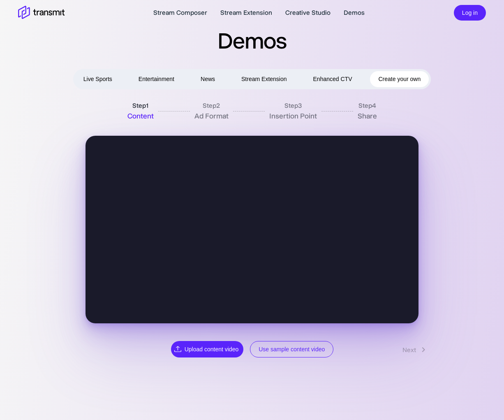  What do you see at coordinates (208, 79) in the screenshot?
I see `button: News` at bounding box center [208, 79].